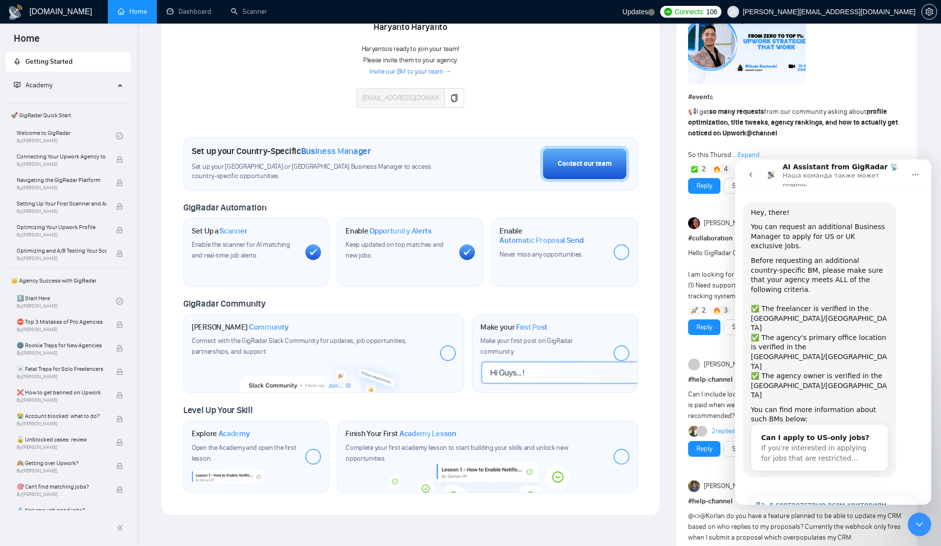 This screenshot has width=941, height=546. What do you see at coordinates (132, 11) in the screenshot?
I see `a: homeHome` at bounding box center [132, 11].